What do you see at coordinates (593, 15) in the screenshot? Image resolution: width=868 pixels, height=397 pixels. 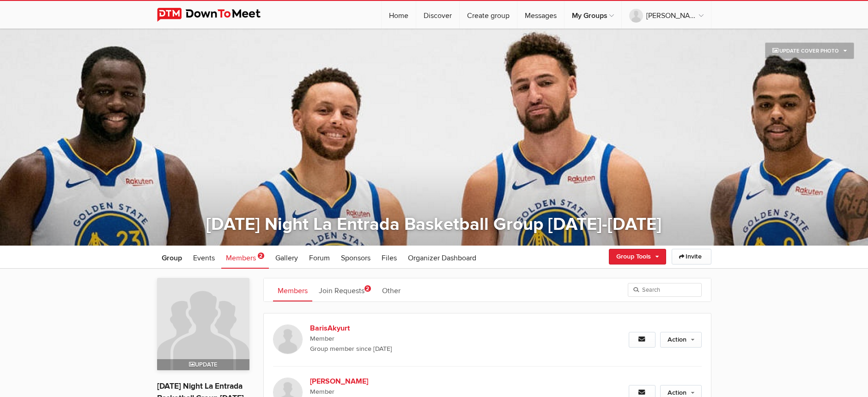 I see `a: My Groups` at bounding box center [593, 15].